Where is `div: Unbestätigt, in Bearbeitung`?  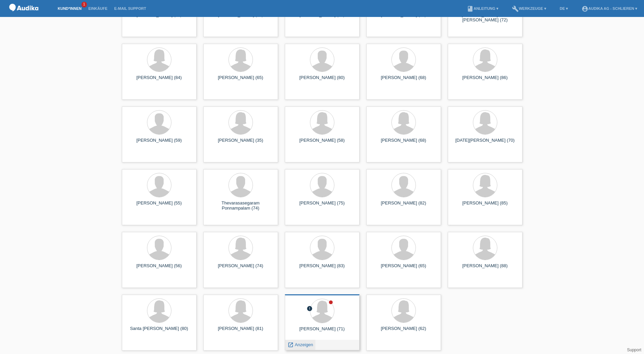
div: Unbestätigt, in Bearbeitung is located at coordinates (310, 309).